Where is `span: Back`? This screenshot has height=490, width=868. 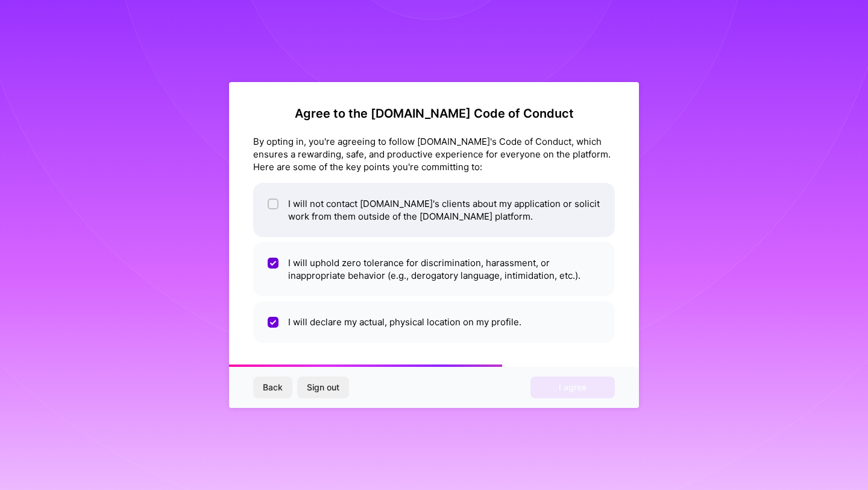 span: Back is located at coordinates (272, 387).